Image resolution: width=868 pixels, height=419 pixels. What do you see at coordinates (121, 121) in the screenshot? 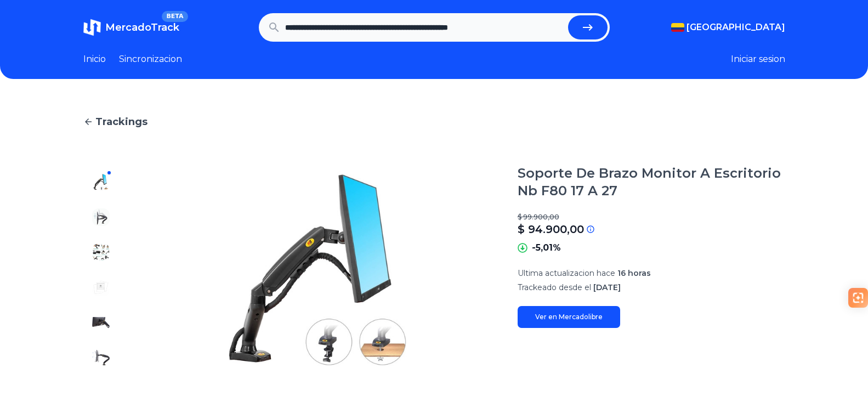
I see `span: Trackings` at bounding box center [121, 121].